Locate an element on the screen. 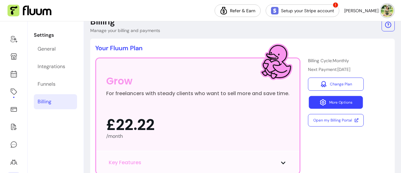  a: Refer & Earn is located at coordinates (237, 11).